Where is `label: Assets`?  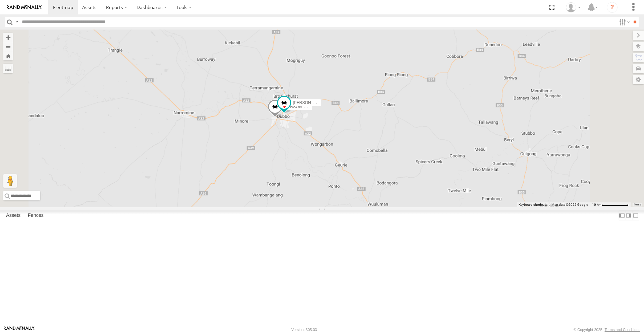 label: Assets is located at coordinates (13, 215).